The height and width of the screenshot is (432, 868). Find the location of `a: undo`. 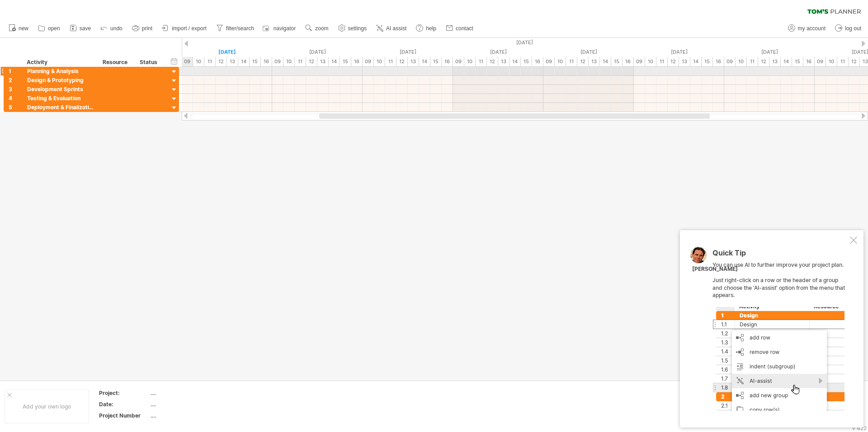

a: undo is located at coordinates (111, 28).